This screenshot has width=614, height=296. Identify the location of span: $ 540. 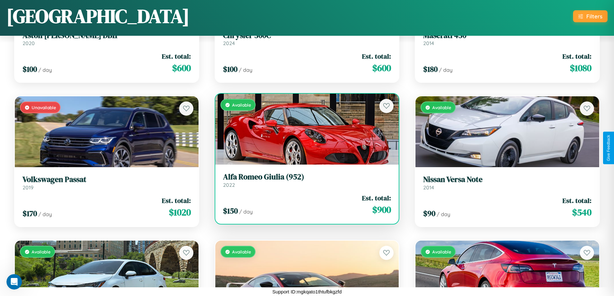
(582, 212).